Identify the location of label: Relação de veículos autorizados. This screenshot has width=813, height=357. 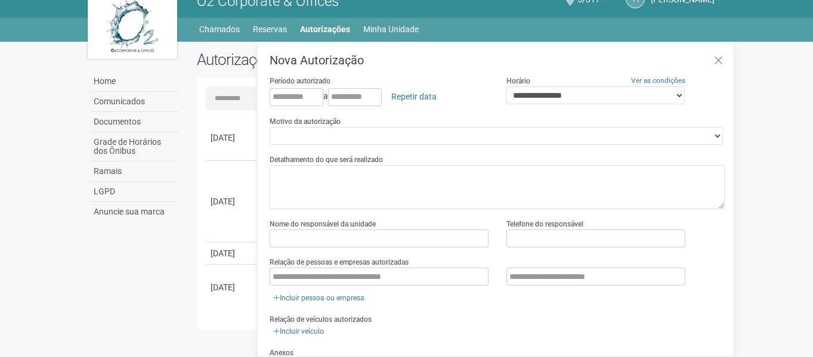
(320, 320).